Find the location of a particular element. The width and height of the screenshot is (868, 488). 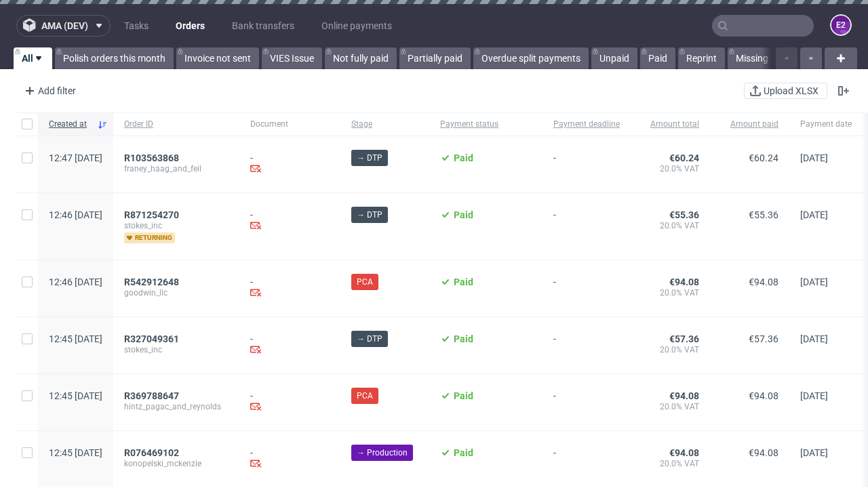

span: hintz_pagac_and_reynolds is located at coordinates (176, 407).